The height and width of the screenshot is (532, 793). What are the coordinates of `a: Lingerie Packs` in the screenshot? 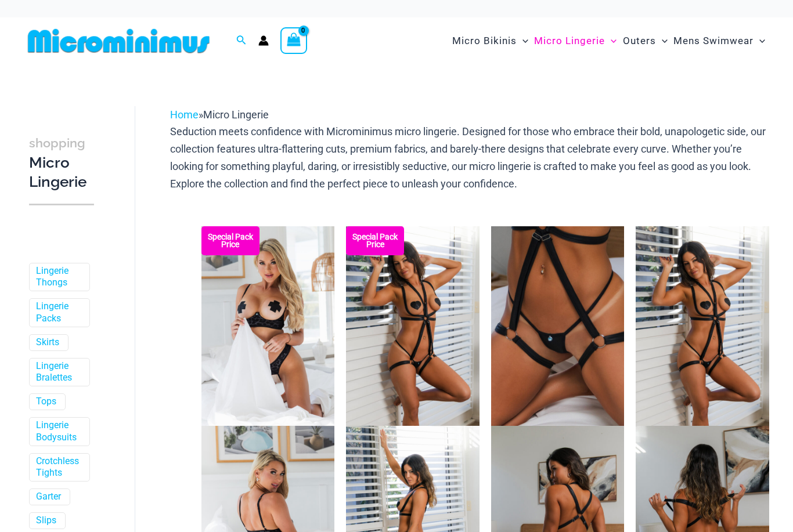 It's located at (58, 312).